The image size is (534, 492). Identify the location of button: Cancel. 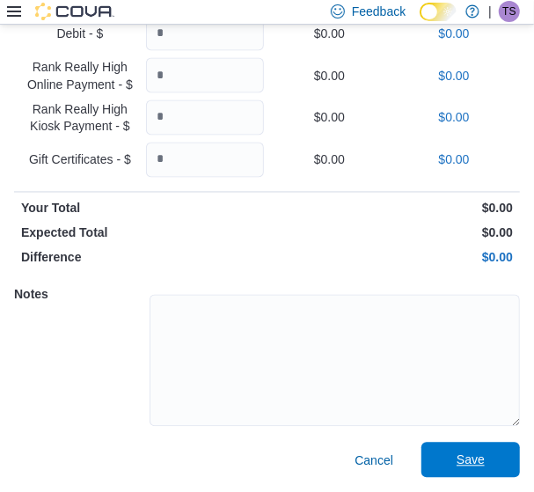
(374, 461).